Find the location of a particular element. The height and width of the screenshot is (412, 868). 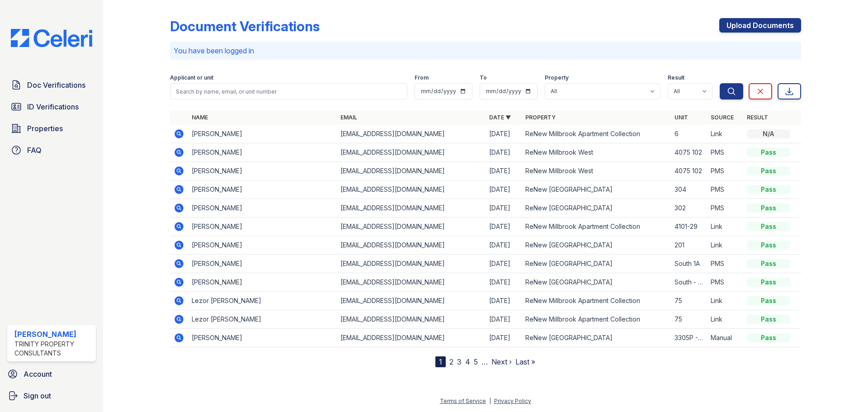

label: To is located at coordinates (483, 78).